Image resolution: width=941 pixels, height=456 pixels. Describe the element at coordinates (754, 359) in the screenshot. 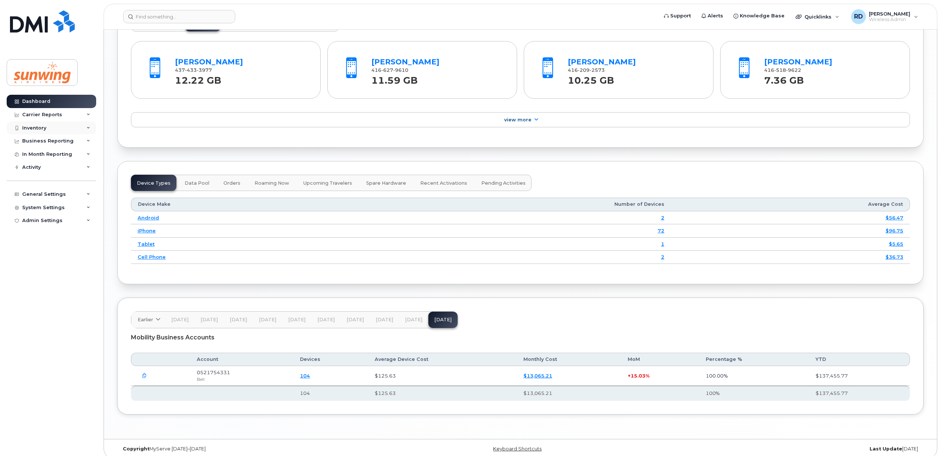

I see `th: Percentage %` at that location.